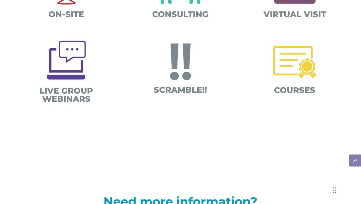 This screenshot has height=204, width=361. I want to click on div: Chat Widget, so click(346, 190).